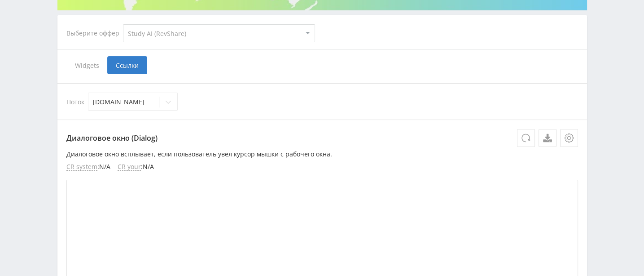 This screenshot has width=644, height=276. I want to click on span: Ссылки, so click(127, 65).